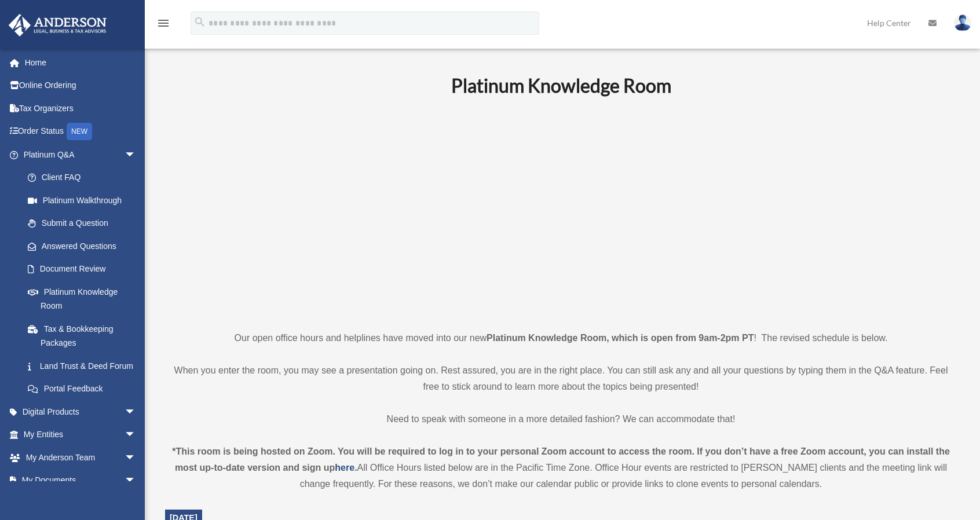  I want to click on a: here, so click(345, 467).